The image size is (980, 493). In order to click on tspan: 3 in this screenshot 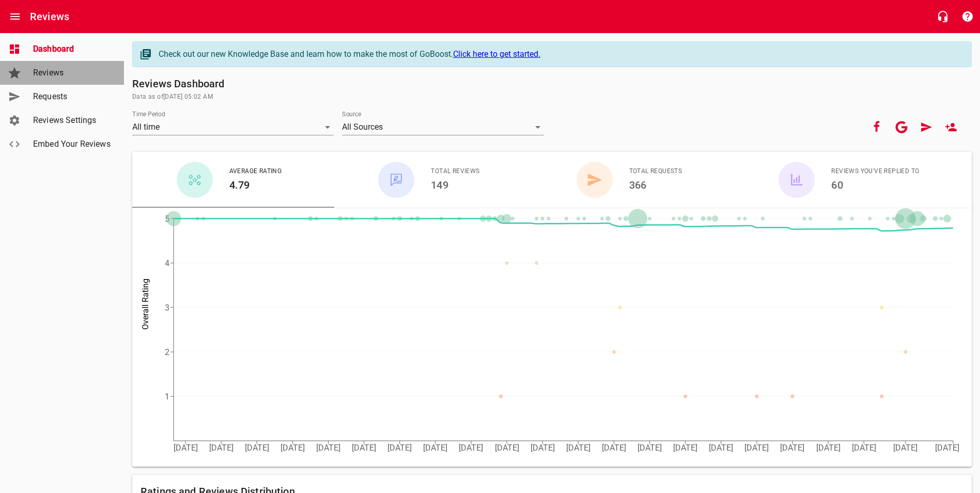, I will do `click(167, 307)`.